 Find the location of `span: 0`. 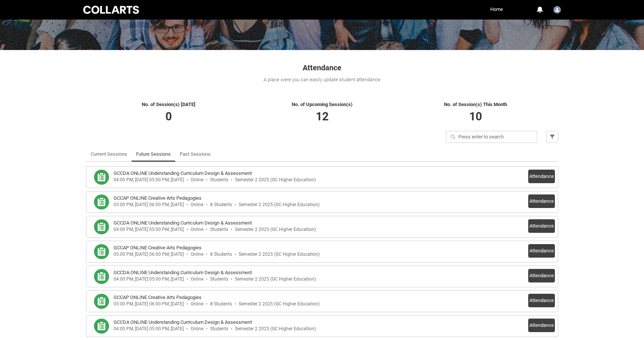

span: 0 is located at coordinates (168, 117).